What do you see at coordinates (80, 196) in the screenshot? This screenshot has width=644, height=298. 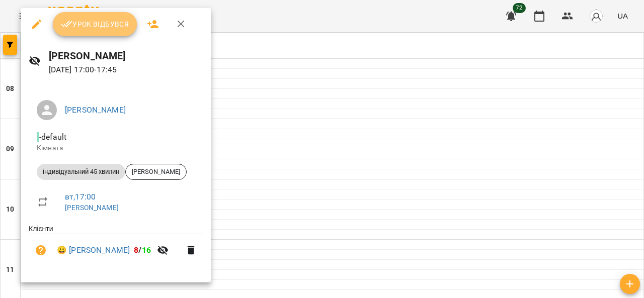 I see `a: вт , 17:00` at bounding box center [80, 196].